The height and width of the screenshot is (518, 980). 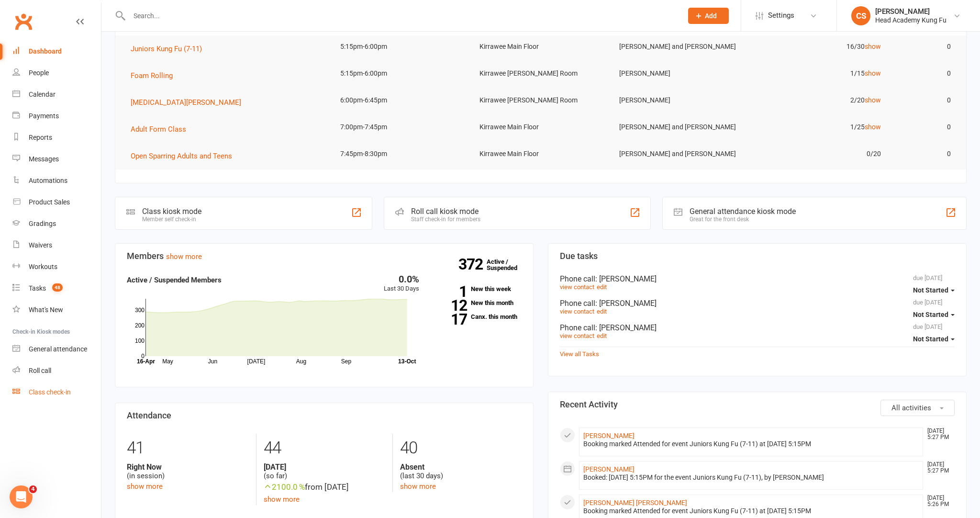 What do you see at coordinates (819, 73) in the screenshot?
I see `td: 1/15` at bounding box center [819, 73].